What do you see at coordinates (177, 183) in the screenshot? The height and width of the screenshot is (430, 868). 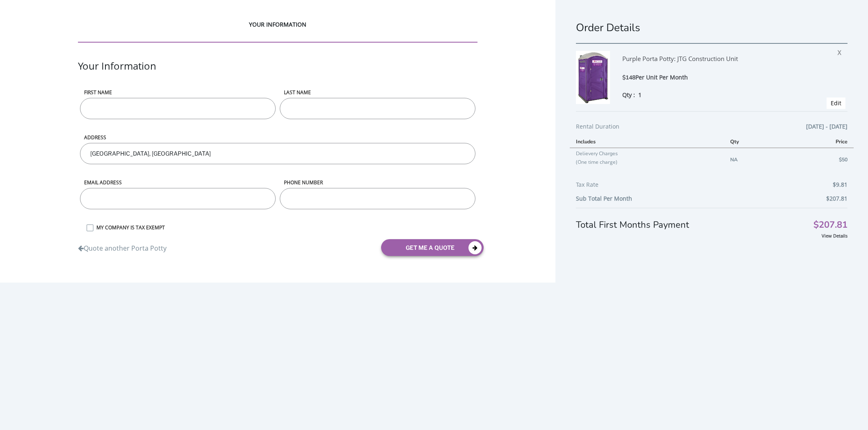 I see `label: Email address` at bounding box center [177, 183].